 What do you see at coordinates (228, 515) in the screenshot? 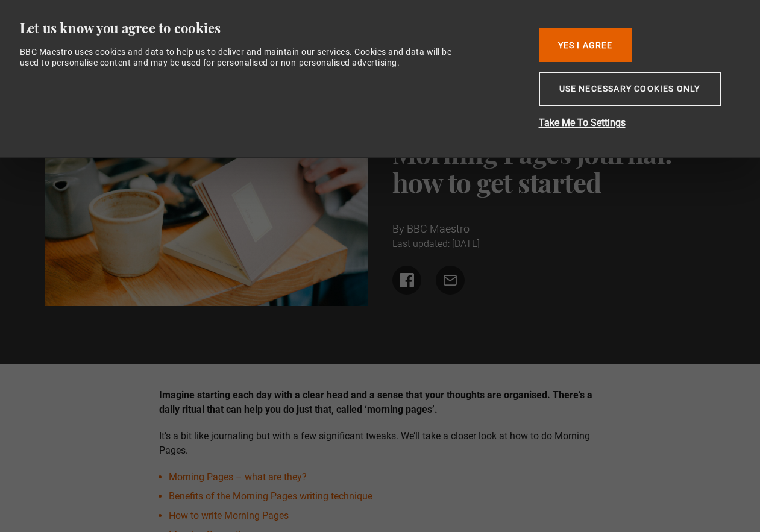
I see `a: How to write Morning Pages` at bounding box center [228, 515].